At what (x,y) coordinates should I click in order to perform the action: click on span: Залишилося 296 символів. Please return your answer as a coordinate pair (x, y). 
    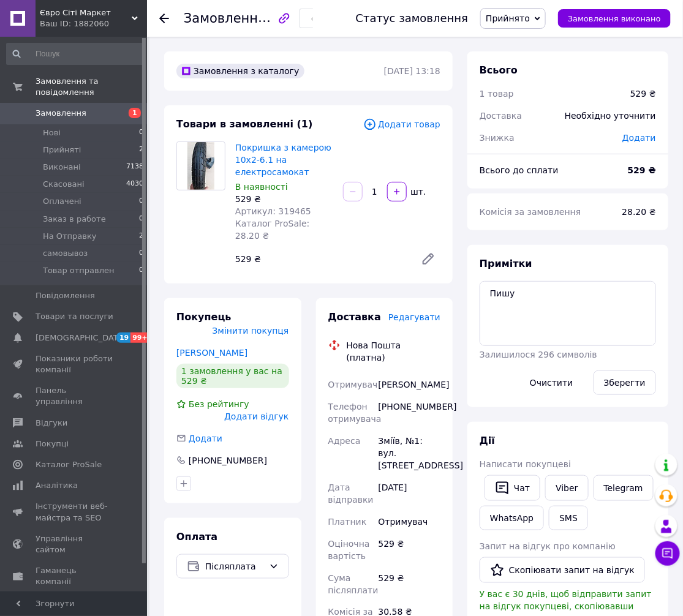
    Looking at the image, I should click on (538, 355).